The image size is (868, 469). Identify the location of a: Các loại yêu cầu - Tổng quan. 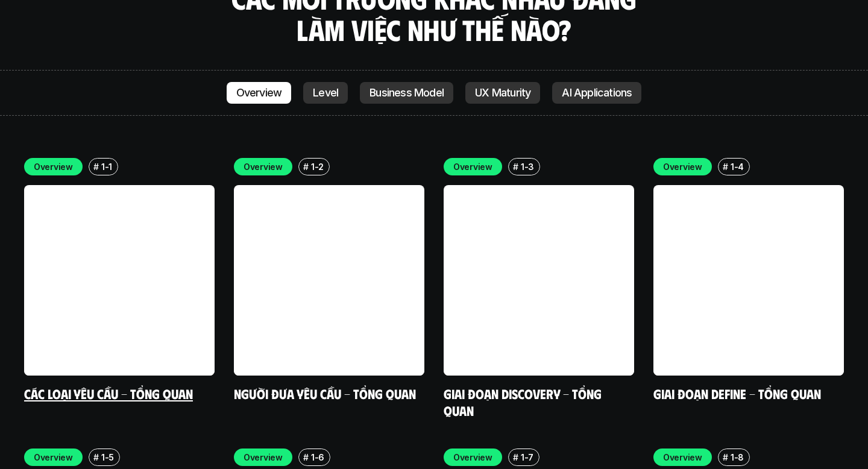
(108, 393).